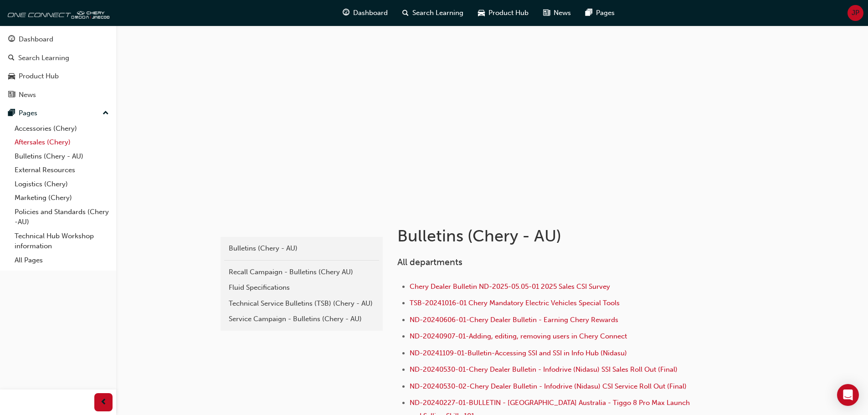 This screenshot has height=415, width=868. I want to click on a: ND-20240606-01-Chery Dealer Bulletin - Earning Chery Rewards, so click(514, 320).